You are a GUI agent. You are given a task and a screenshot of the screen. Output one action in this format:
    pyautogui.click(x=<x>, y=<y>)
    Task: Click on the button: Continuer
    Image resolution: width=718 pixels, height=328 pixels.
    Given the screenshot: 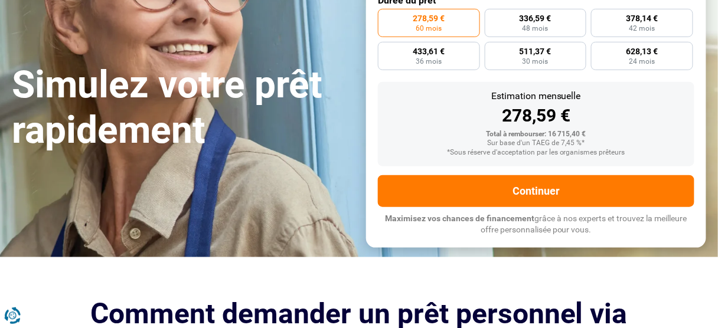 What is the action you would take?
    pyautogui.click(x=536, y=191)
    